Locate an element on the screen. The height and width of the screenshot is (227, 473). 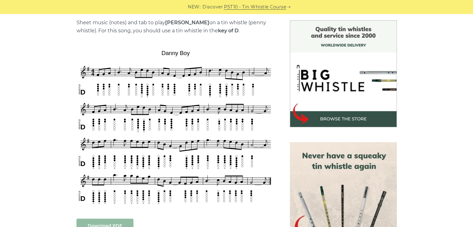
strong: key of D is located at coordinates (228, 30).